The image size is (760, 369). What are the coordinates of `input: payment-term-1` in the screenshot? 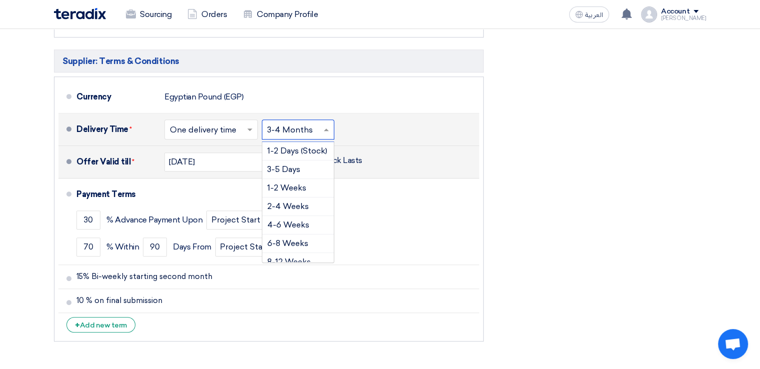 It's located at (88, 220).